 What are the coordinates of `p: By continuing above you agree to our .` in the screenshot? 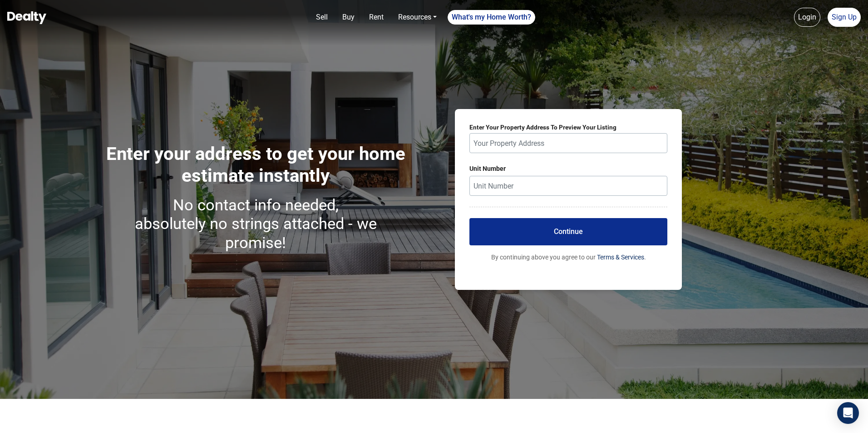 It's located at (568, 257).